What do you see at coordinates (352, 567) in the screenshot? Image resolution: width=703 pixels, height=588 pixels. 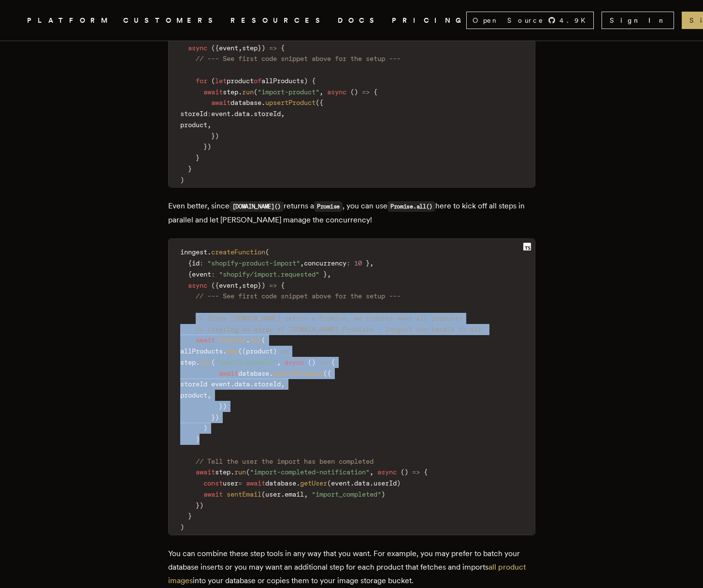 I see `p: You can combine these step tools in any way that you want. For example, you may prefer to batch y...` at bounding box center [352, 567].